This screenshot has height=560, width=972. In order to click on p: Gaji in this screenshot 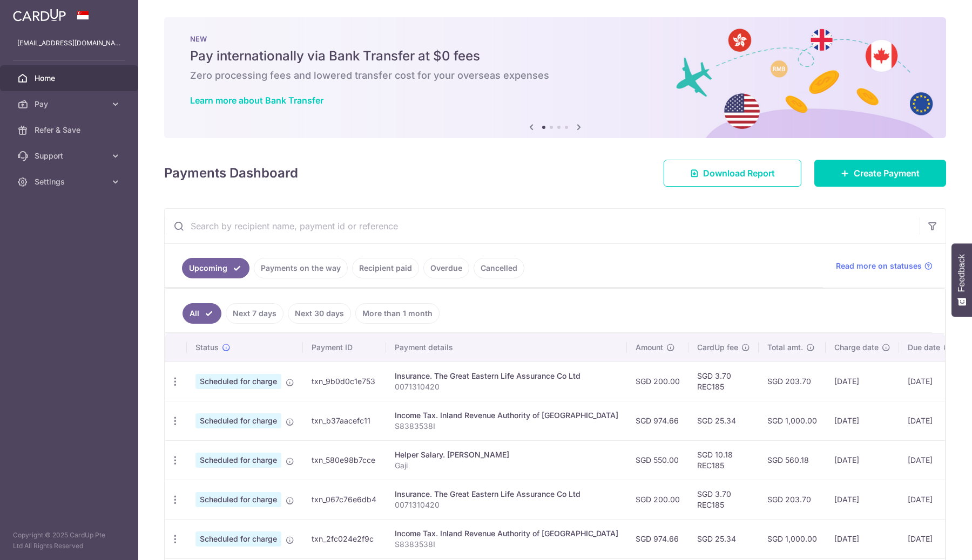, I will do `click(507, 466)`.